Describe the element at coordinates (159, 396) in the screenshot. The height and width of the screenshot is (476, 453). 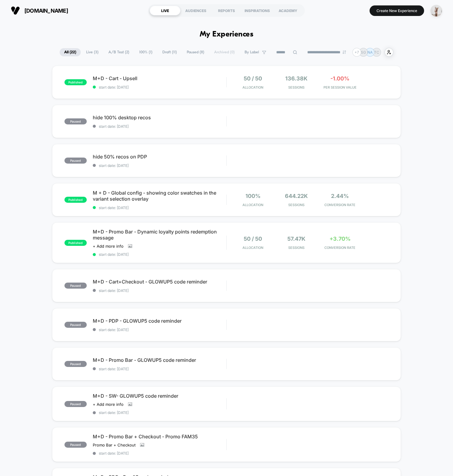
I see `span: M+D - SW- GLOWUP5 code reminder` at that location.